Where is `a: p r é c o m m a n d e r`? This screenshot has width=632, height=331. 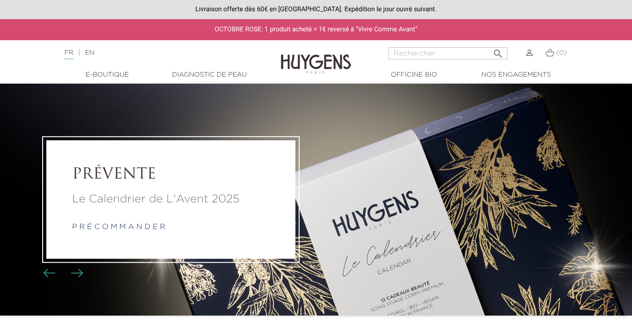 a: p r é c o m m a n d e r is located at coordinates (118, 228).